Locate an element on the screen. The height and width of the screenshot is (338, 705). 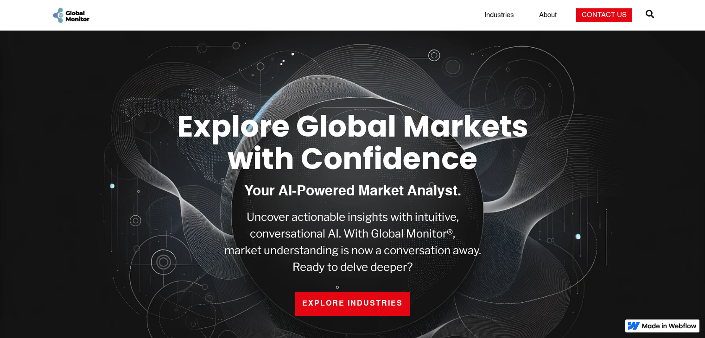
a: home is located at coordinates (71, 15).